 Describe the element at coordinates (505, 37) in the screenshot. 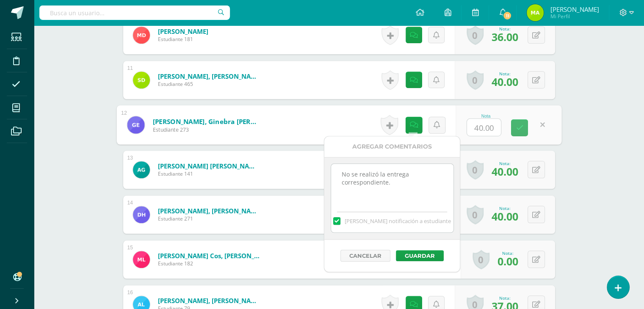

I see `span: 36.00` at that location.